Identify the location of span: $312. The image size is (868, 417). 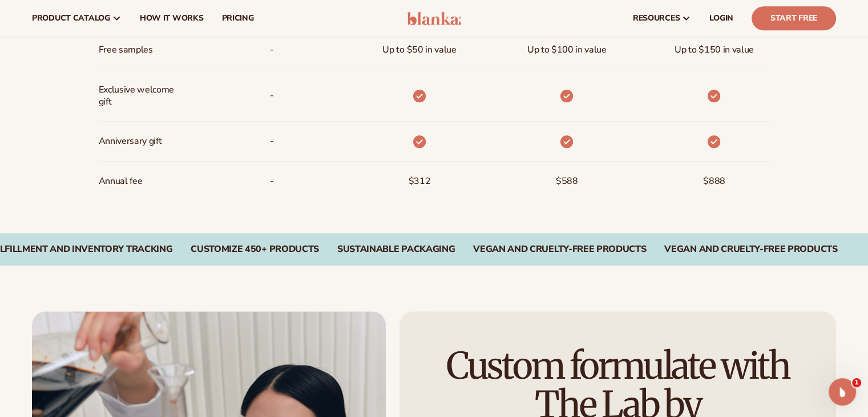
(419, 181).